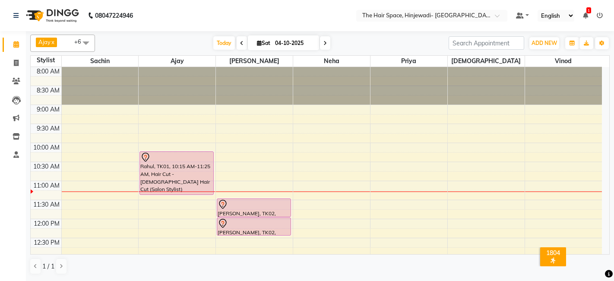  Describe the element at coordinates (48, 266) in the screenshot. I see `span: 1 / 1` at that location.